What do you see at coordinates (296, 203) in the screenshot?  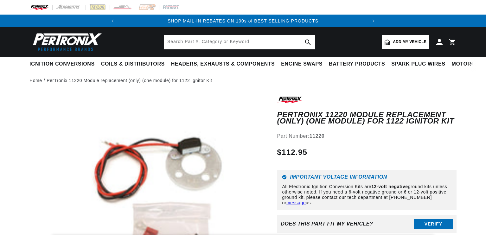 I see `a: message` at bounding box center [296, 203].